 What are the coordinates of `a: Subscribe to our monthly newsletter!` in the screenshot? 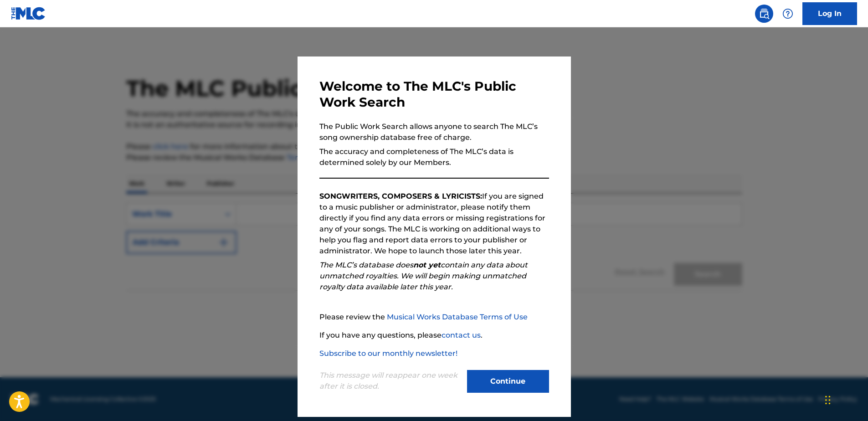 It's located at (388, 353).